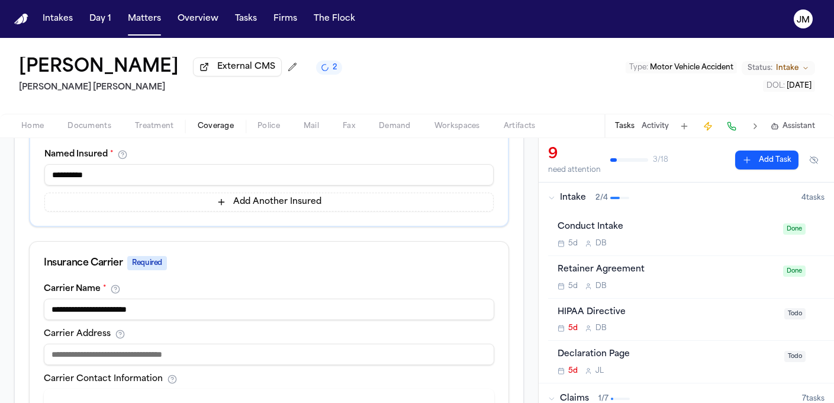 The height and width of the screenshot is (403, 834). What do you see at coordinates (691, 361) in the screenshot?
I see `div: Open task: Declaration Page` at bounding box center [691, 361].